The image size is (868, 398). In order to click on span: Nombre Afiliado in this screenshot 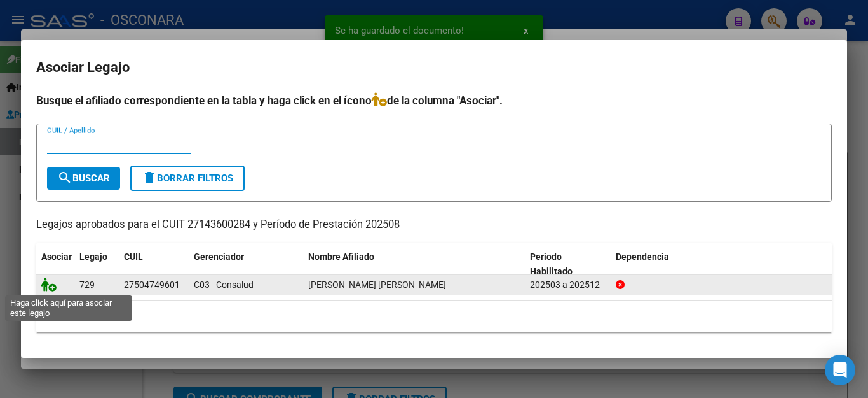, I will do `click(341, 257)`.